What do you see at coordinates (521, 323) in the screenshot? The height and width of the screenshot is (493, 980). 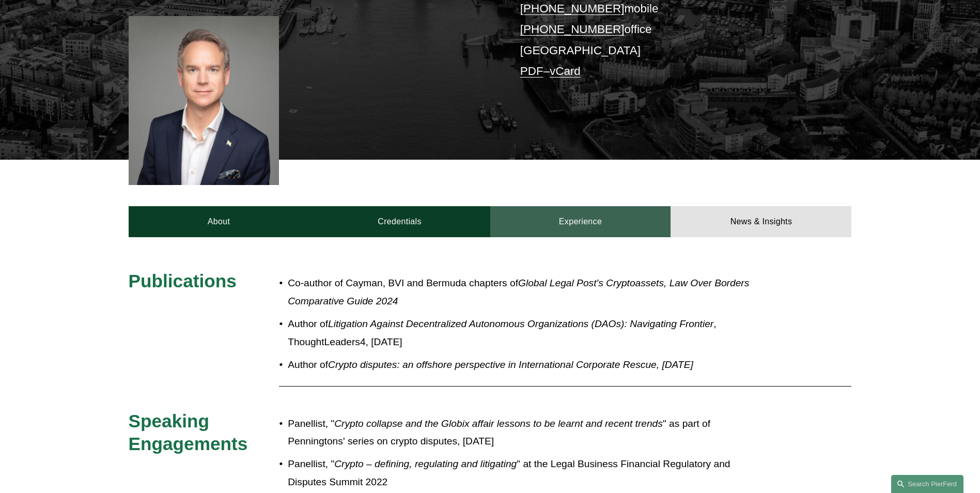 I see `em: Litigation Against Decentralized Autonomous Organizations (DAOs): Navigating Frontier` at bounding box center [521, 323].